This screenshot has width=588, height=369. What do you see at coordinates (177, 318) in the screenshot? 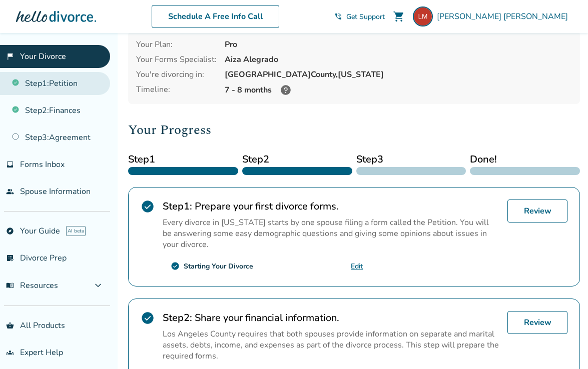
I see `strong: Step 2 :` at bounding box center [177, 318].